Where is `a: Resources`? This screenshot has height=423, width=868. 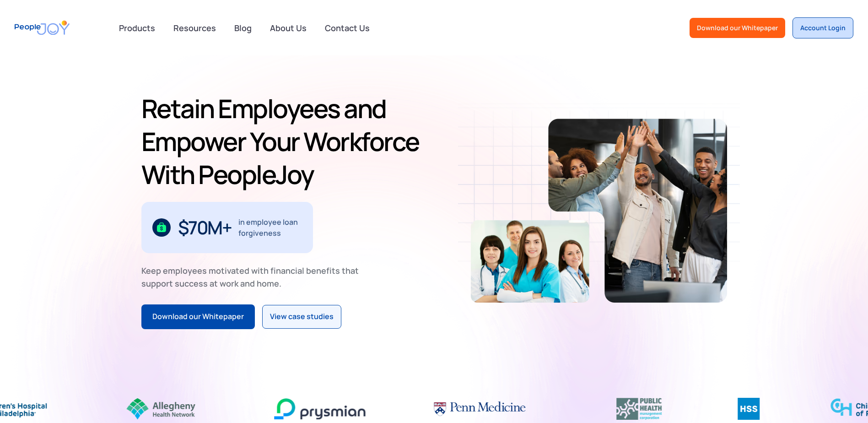
a: Resources is located at coordinates (194, 28).